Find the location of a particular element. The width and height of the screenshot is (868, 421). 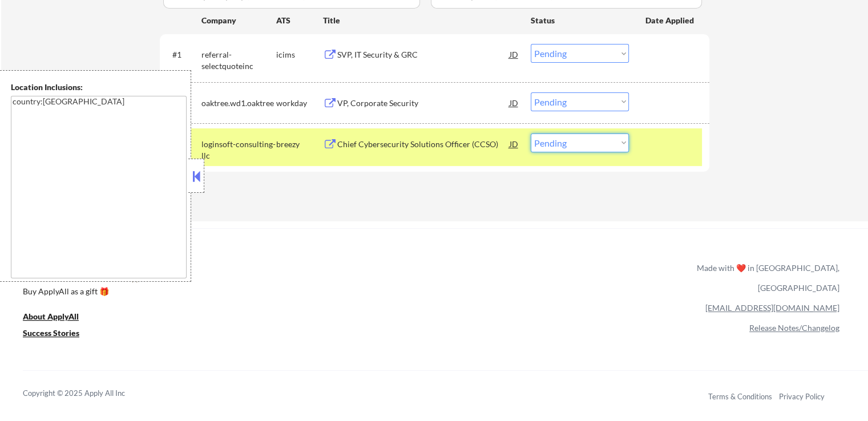

div: Company is located at coordinates (238, 21).